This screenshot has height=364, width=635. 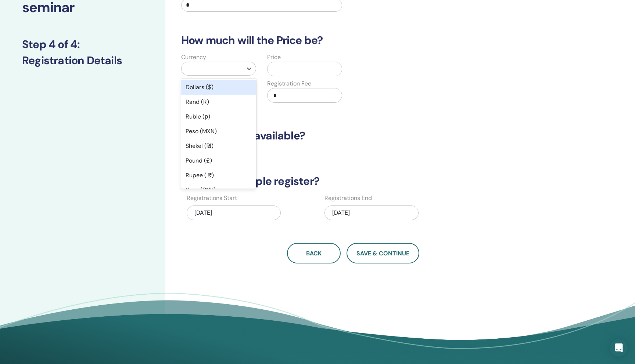 What do you see at coordinates (218, 190) in the screenshot?
I see `div: Yuan (CNY)` at bounding box center [218, 190].